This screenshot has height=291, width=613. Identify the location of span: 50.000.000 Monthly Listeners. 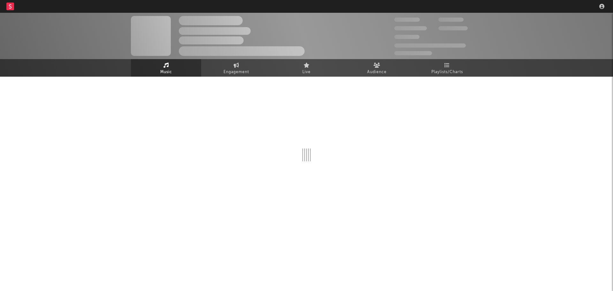
(430, 45).